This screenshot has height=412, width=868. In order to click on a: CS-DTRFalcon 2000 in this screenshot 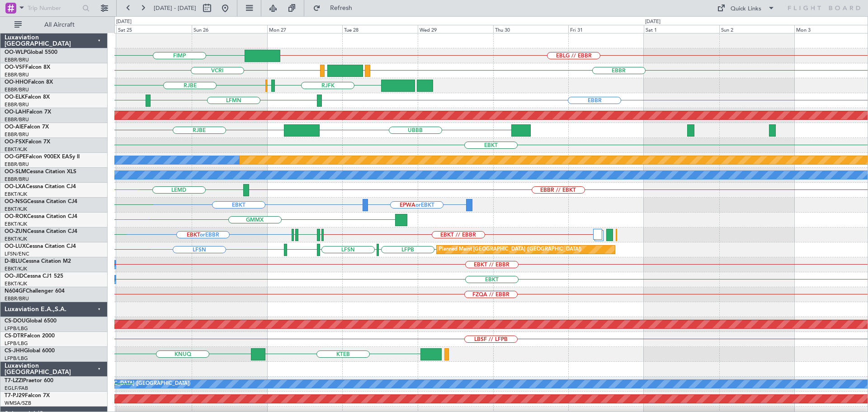, I will do `click(29, 336)`.